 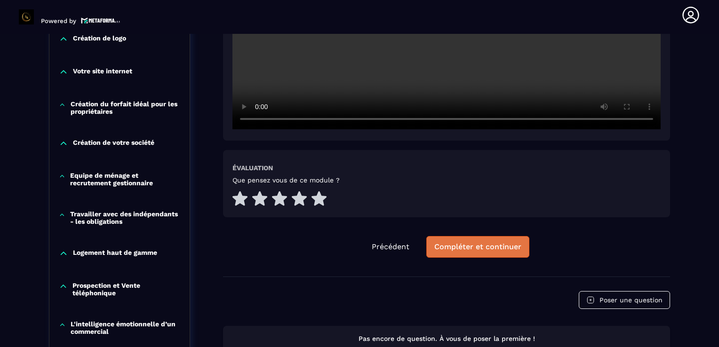 What do you see at coordinates (101, 20) in the screenshot?
I see `img: logo` at bounding box center [101, 20].